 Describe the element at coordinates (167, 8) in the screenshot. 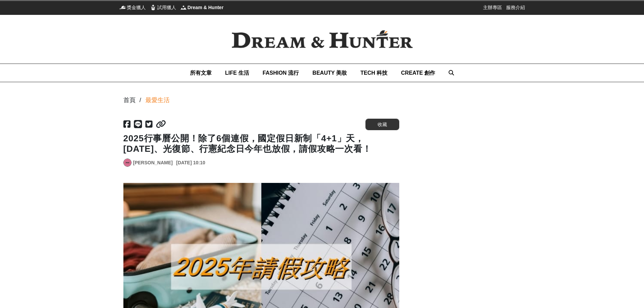

I see `span: 試用獵人` at that location.